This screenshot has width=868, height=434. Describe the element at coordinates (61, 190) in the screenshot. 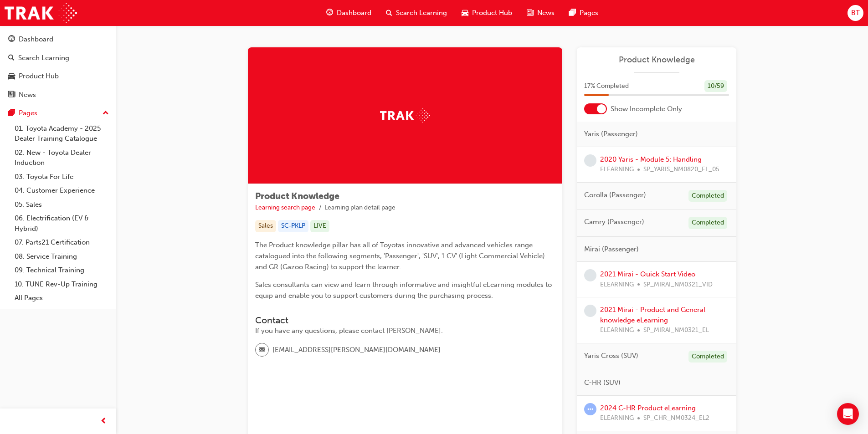

I see `a: 04. Customer Experience` at that location.